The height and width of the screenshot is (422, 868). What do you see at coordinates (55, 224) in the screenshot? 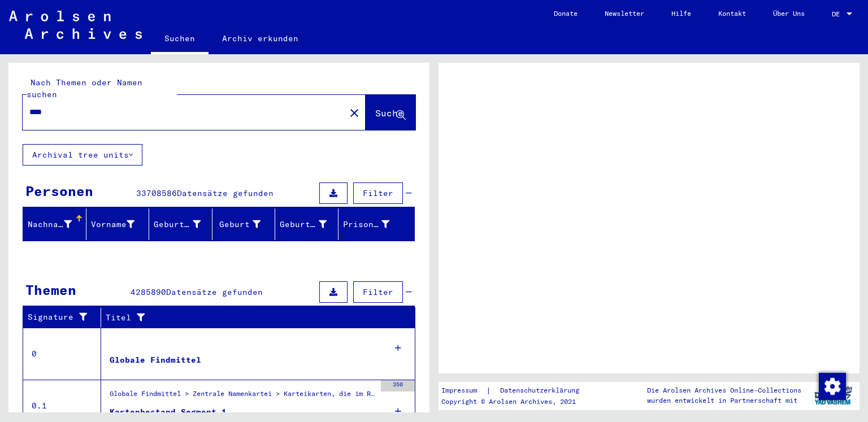
I see `mat-header-cell: Nachname` at bounding box center [55, 224].